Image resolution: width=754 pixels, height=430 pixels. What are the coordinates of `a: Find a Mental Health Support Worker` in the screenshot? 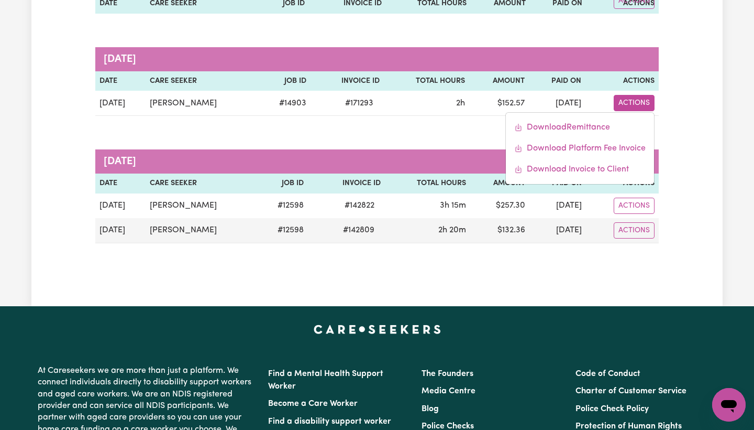 It's located at (326, 380).